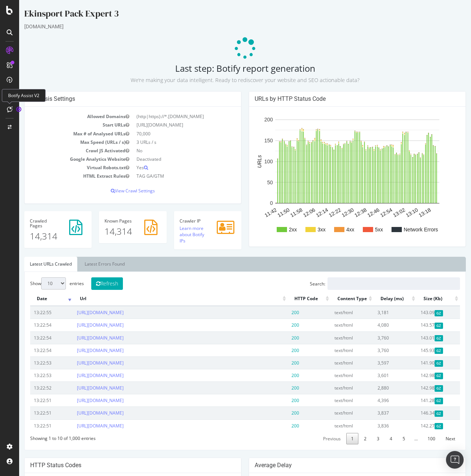 This screenshot has width=471, height=476. Describe the element at coordinates (165, 167) in the screenshot. I see `td: Yes` at that location.